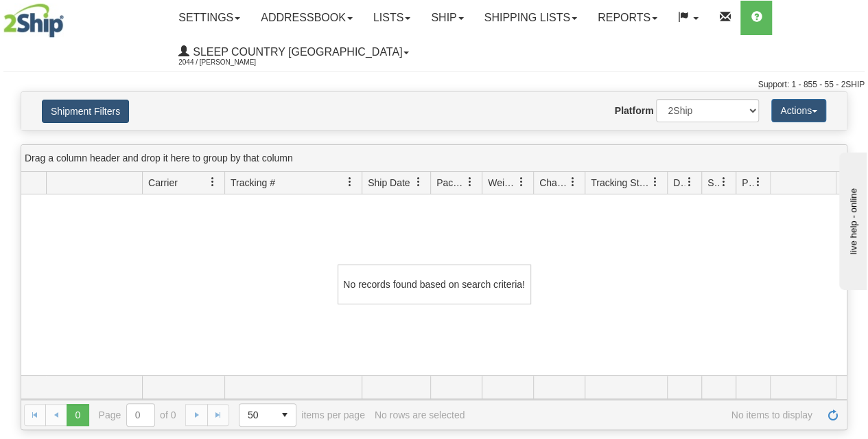 The width and height of the screenshot is (868, 439). Describe the element at coordinates (350, 182) in the screenshot. I see `a: Tracking # filter column settings` at that location.